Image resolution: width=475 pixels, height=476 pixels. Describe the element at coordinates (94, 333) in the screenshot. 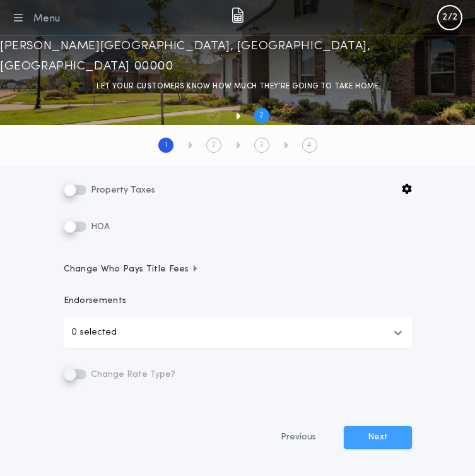

I see `p: 0 selected` at that location.